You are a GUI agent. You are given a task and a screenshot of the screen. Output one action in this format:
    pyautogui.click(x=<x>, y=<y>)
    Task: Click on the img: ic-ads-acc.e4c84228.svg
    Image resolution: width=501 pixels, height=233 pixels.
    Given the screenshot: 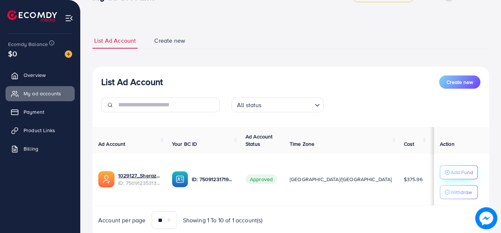 What is the action you would take?
    pyautogui.click(x=106, y=179)
    